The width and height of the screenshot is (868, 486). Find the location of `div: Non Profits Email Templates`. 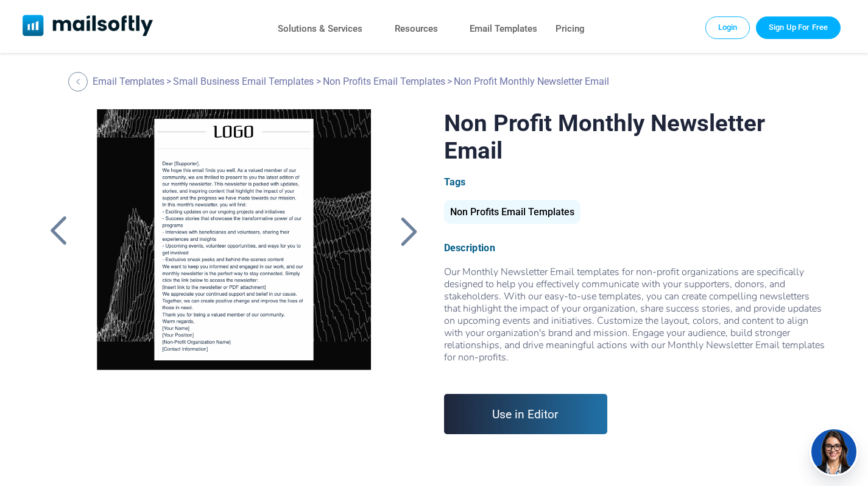

div: Non Profits Email Templates is located at coordinates (512, 211).